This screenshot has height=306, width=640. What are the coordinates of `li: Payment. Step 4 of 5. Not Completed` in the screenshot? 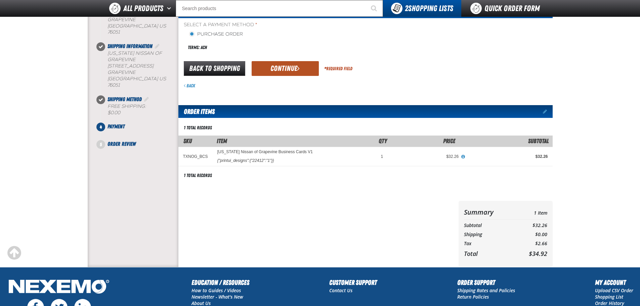 It's located at (139, 131).